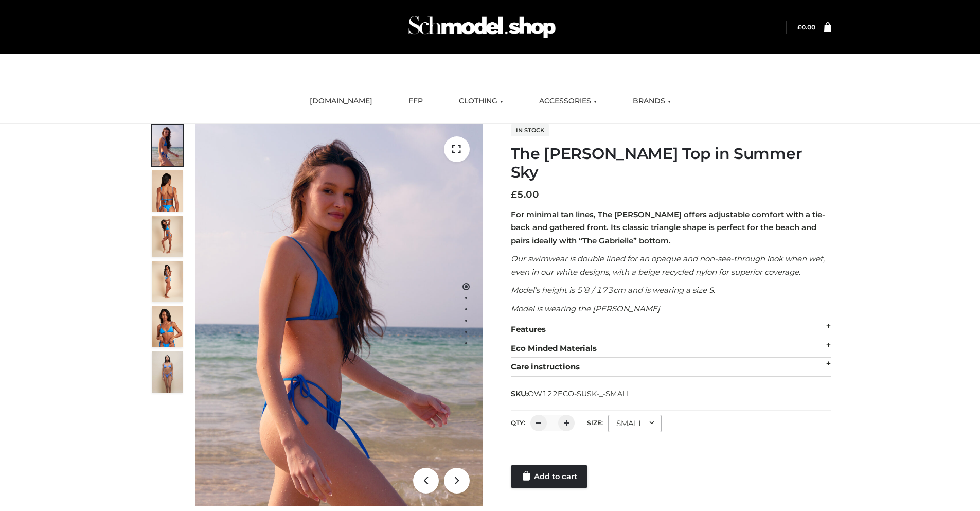 The width and height of the screenshot is (980, 511). Describe the element at coordinates (482, 27) in the screenshot. I see `img: Schmodel Admin 964` at that location.